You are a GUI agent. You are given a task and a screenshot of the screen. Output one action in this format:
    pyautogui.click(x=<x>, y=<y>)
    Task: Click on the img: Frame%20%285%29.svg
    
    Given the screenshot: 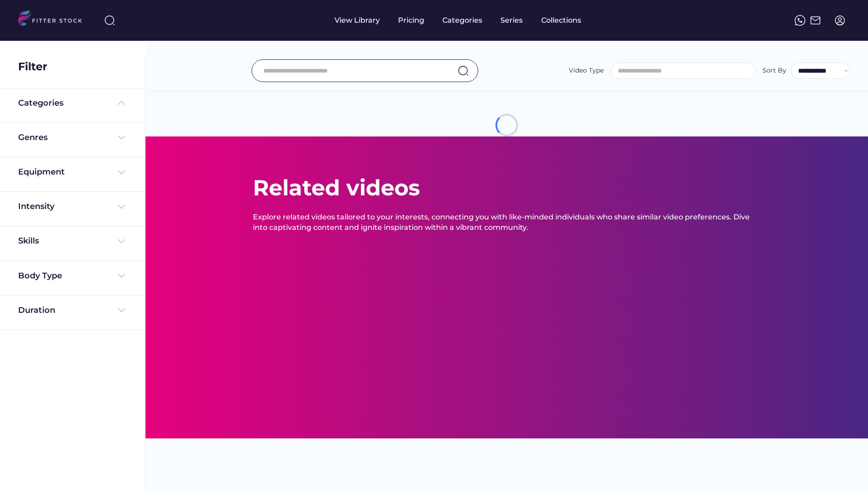 What is the action you would take?
    pyautogui.click(x=121, y=103)
    